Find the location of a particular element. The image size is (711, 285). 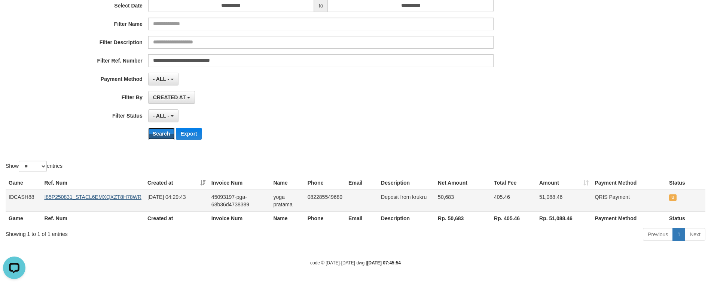

td: 51,088.46 is located at coordinates (564, 201).